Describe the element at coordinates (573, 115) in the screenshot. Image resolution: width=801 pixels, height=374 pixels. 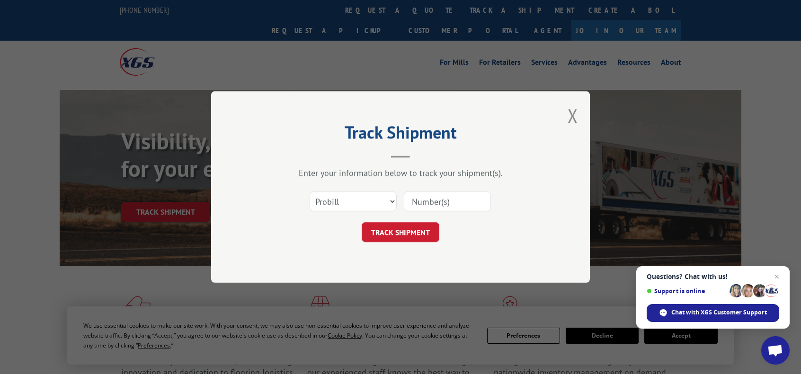
I see `button: Close modal` at that location.